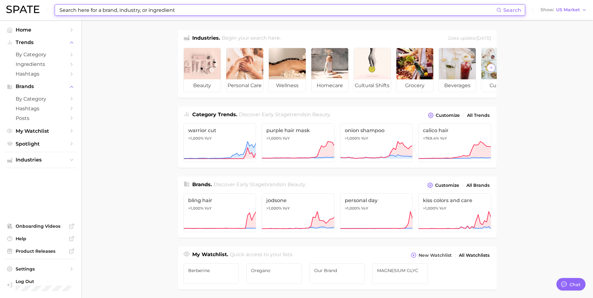  I want to click on h2: Quick access to your lists., so click(261, 255).